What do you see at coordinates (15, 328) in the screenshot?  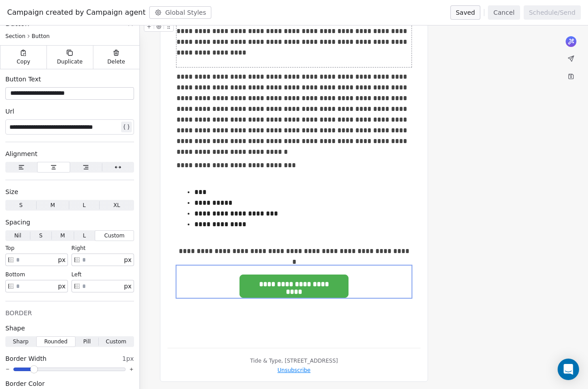 I see `span: Shape` at bounding box center [15, 328].